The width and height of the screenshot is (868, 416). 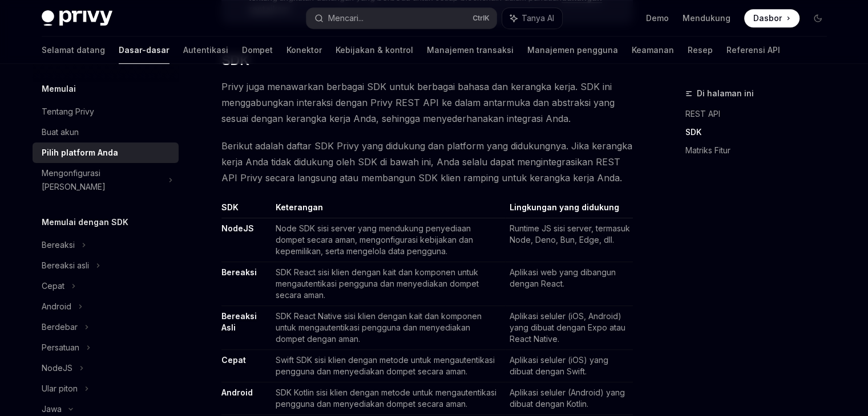 I want to click on font: Node SDK sisi server yang mendukung penyediaan dompet secara aman, mengonfigurasi kebijakan dan k..., so click(x=374, y=240).